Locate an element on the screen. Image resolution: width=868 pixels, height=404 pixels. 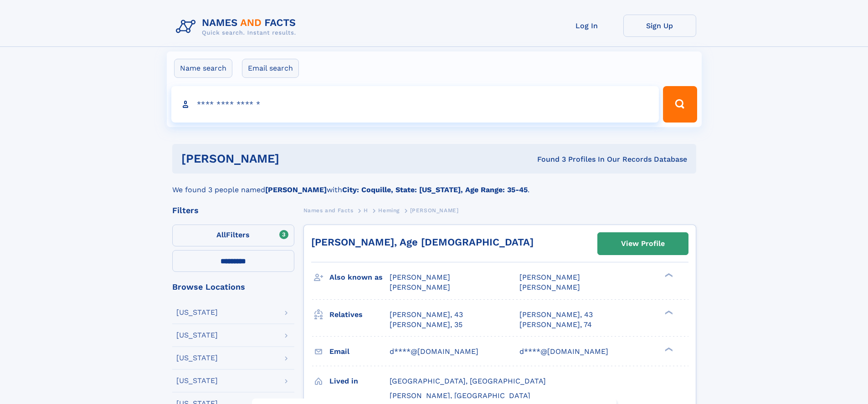
span: H is located at coordinates (366, 211).